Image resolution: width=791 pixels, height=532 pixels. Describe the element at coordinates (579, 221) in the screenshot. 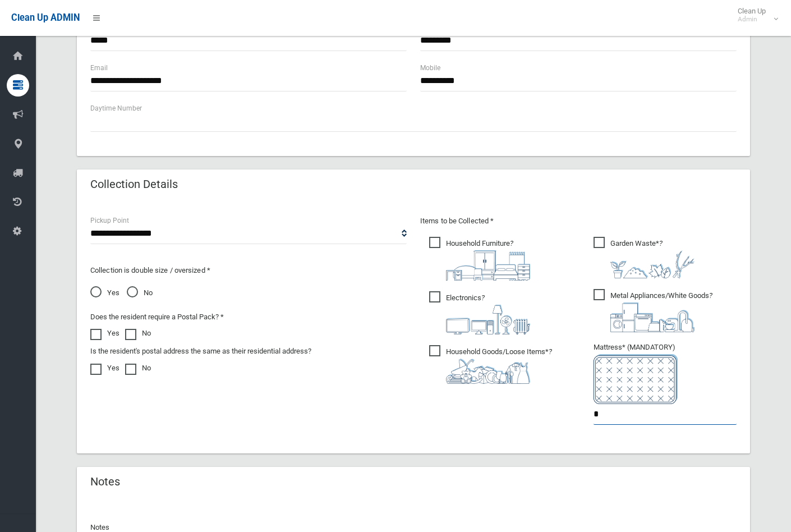

I see `p: Items to be Collected *` at that location.